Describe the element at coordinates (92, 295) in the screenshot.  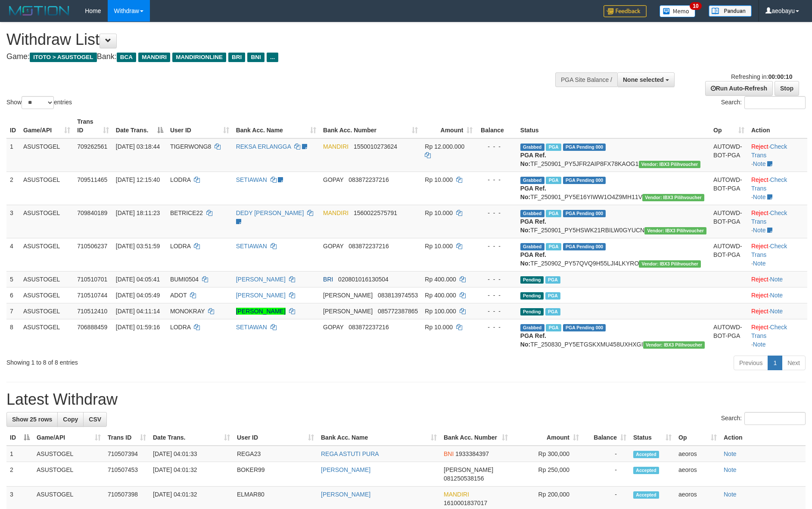
I see `span: 710510744` at that location.